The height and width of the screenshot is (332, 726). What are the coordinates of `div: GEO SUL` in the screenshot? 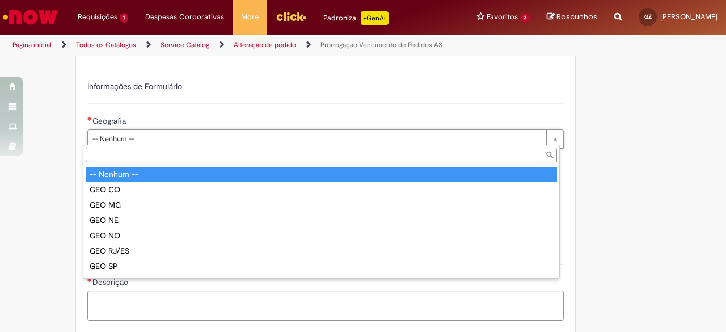 It's located at (321, 281).